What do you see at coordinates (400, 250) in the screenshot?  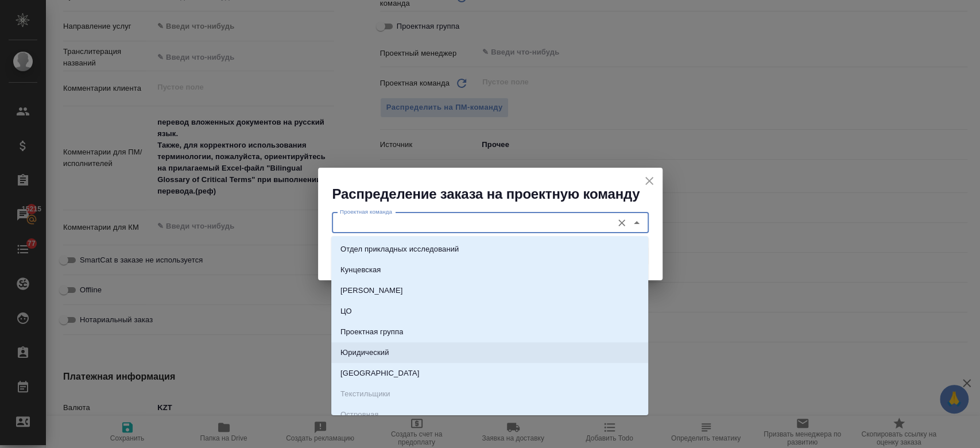 I see `p: Отдел прикладных исследований` at bounding box center [400, 250].